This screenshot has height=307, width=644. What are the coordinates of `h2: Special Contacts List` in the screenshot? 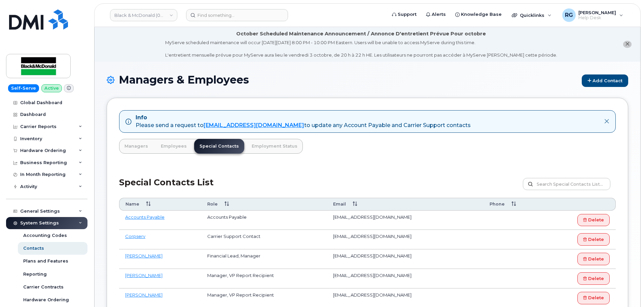 It's located at (166, 188).